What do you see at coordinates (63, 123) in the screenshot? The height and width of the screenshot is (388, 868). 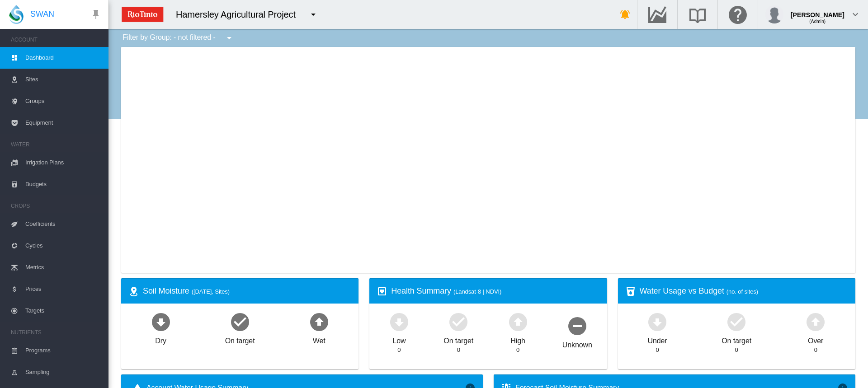 I see `span: Equipment` at bounding box center [63, 123].